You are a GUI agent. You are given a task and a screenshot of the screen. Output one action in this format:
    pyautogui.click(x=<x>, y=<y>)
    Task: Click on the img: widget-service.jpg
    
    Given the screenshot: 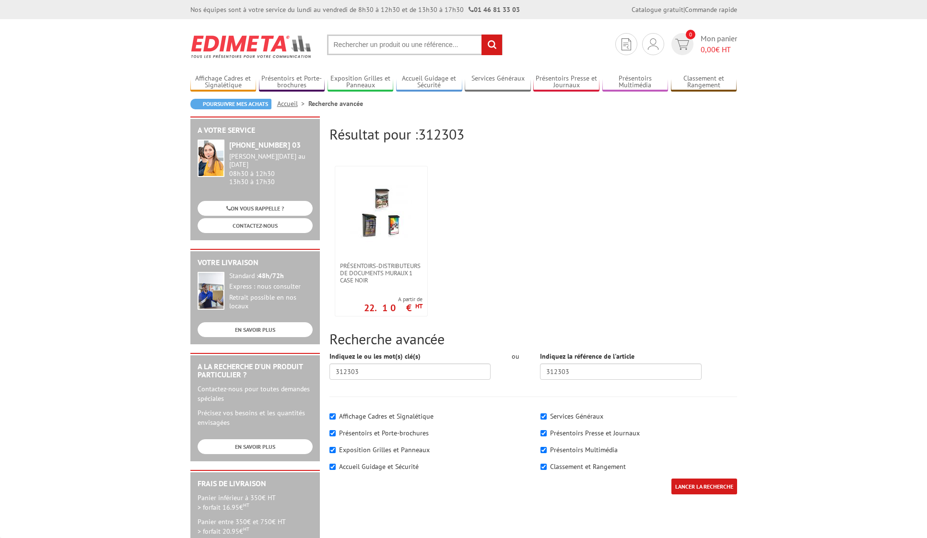 What is the action you would take?
    pyautogui.click(x=211, y=158)
    